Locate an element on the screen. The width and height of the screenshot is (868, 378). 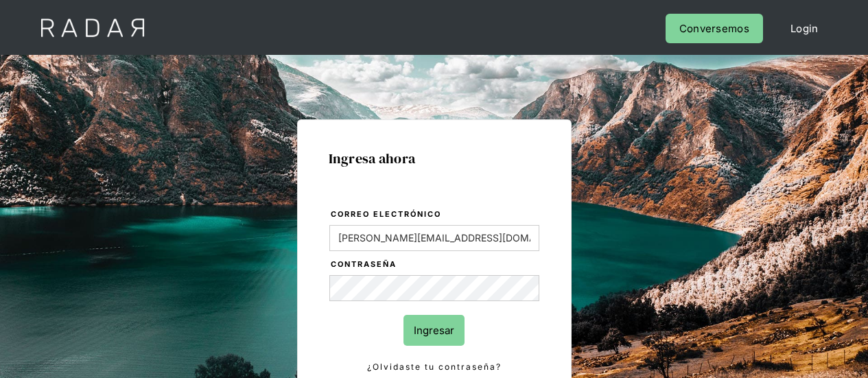
h1: Ingresa ahora is located at coordinates (434, 158).